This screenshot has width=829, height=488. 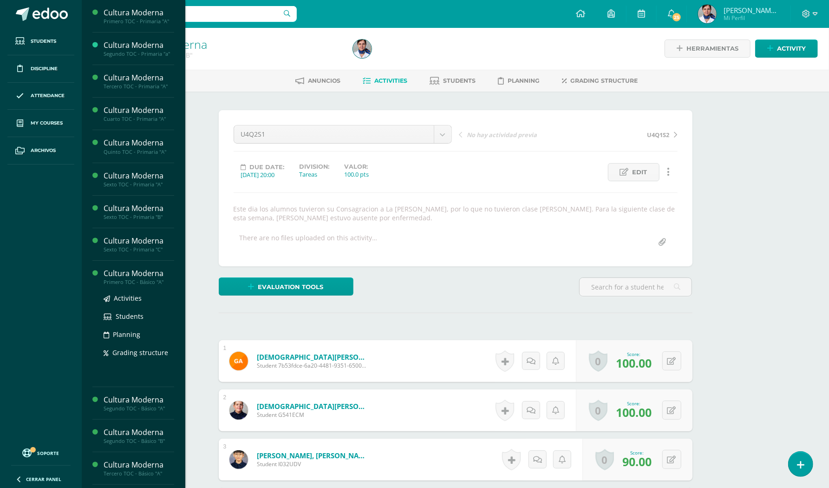 What do you see at coordinates (139, 403) in the screenshot?
I see `a: Cultura ModernaSegundo TOC - Básico "A"` at bounding box center [139, 403].